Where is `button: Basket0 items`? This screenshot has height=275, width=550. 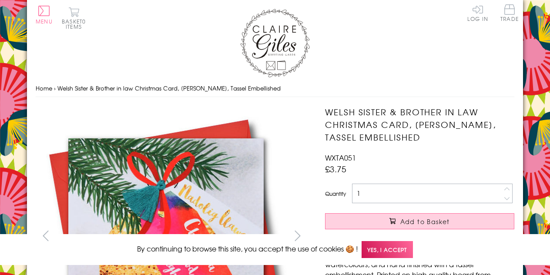 button: Basket0 items is located at coordinates (74, 18).